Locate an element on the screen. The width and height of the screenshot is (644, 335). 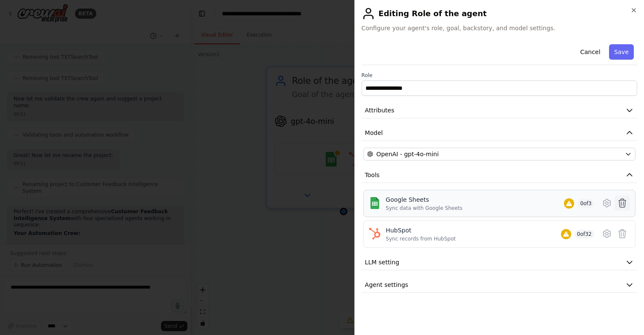
span: Agent settings is located at coordinates (387, 285).